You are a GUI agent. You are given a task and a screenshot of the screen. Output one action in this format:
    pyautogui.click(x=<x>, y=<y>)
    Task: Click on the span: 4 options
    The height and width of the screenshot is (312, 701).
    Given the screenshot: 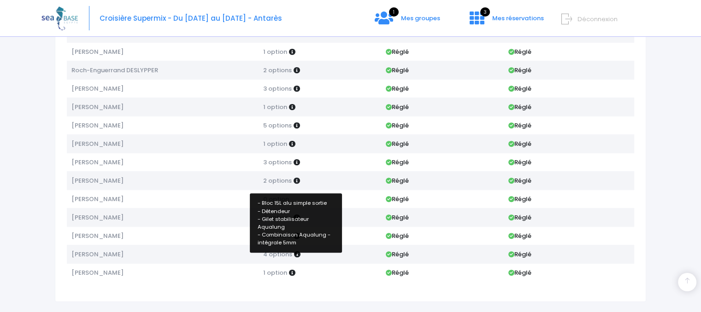 What is the action you would take?
    pyautogui.click(x=277, y=254)
    